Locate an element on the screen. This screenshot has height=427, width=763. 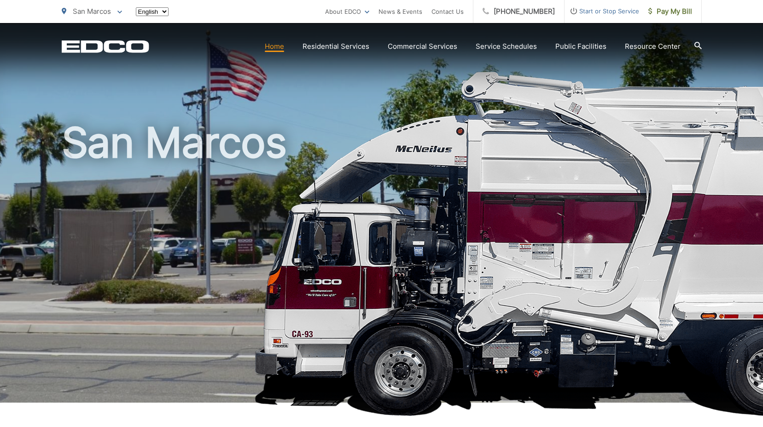
a: Commercial Services is located at coordinates (422, 46).